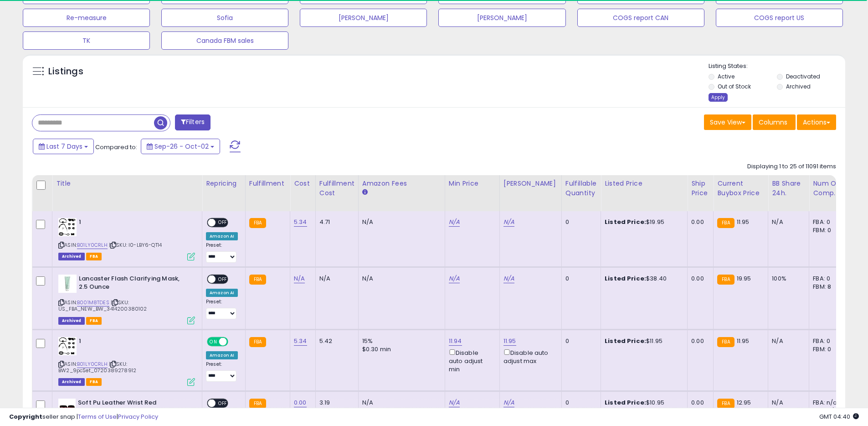 This screenshot has width=868, height=426. What do you see at coordinates (773, 122) in the screenshot?
I see `span: Columns` at bounding box center [773, 122].